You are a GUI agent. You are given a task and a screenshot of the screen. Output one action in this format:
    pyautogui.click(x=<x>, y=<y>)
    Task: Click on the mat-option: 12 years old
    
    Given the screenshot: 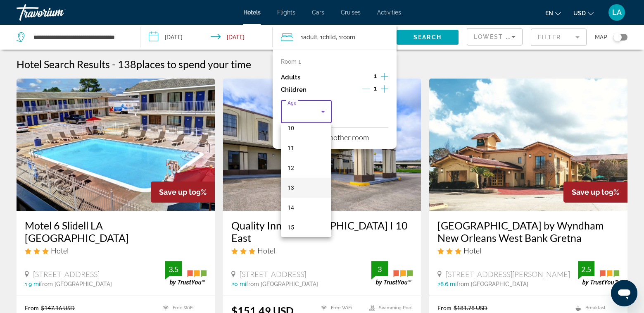 What is the action you would take?
    pyautogui.click(x=306, y=168)
    